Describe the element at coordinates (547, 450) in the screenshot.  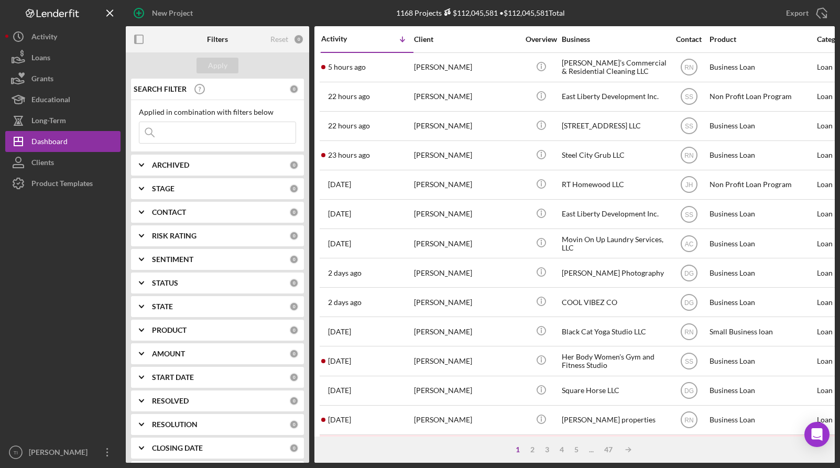
I see `div: 3` at that location.